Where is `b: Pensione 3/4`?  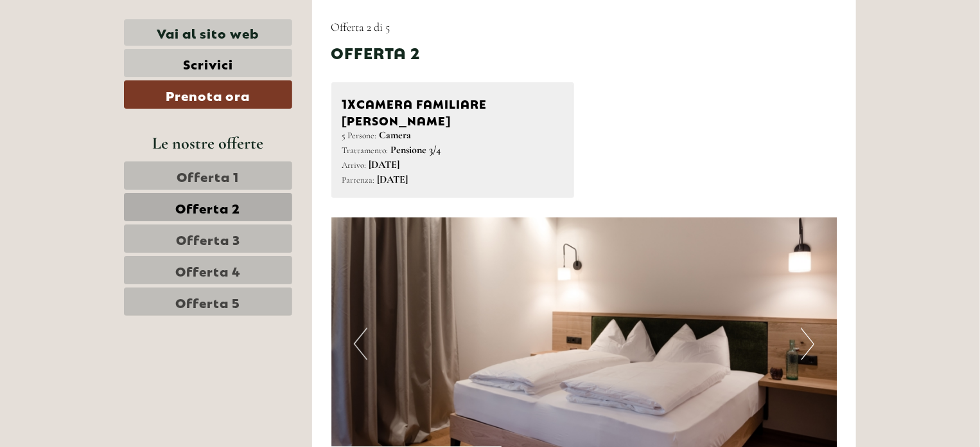
b: Pensione 3/4 is located at coordinates (416, 150).